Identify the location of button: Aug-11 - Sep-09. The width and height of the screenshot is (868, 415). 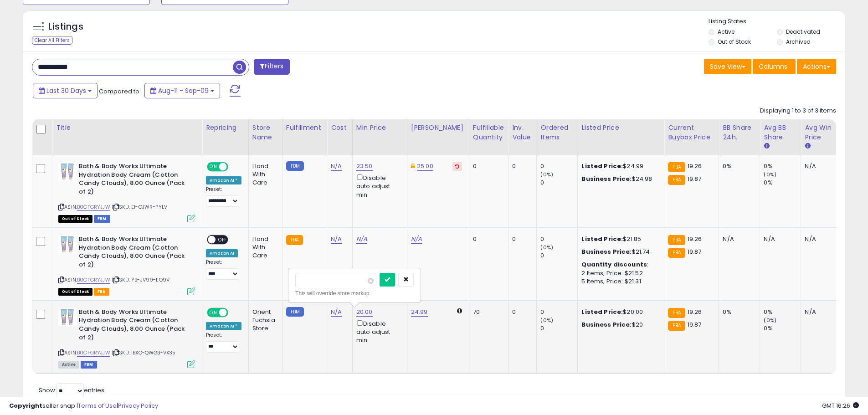
(182, 91).